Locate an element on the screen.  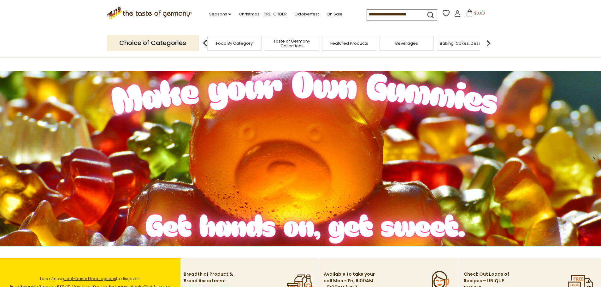
a: Seasons is located at coordinates (220, 14).